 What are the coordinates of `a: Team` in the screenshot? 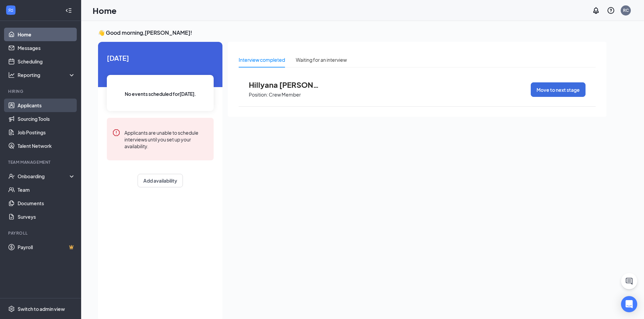 It's located at (47, 190).